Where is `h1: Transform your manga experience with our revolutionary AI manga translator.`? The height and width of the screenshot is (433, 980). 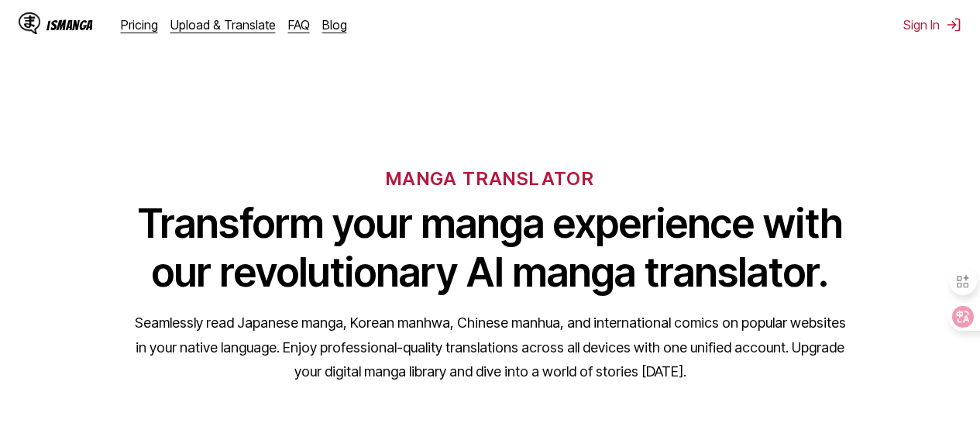
h1: Transform your manga experience with our revolutionary AI manga translator. is located at coordinates (490, 248).